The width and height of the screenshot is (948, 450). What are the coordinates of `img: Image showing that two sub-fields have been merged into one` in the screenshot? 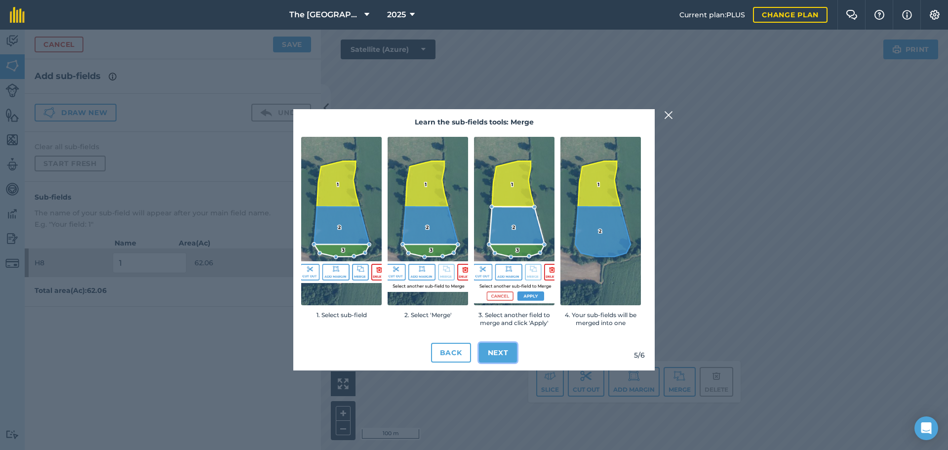 It's located at (600, 221).